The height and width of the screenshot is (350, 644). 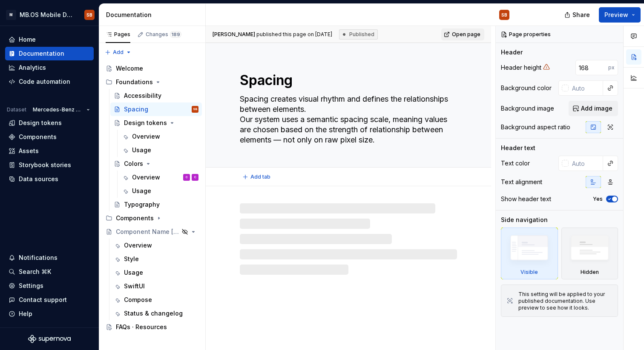 I want to click on div: Style, so click(x=131, y=259).